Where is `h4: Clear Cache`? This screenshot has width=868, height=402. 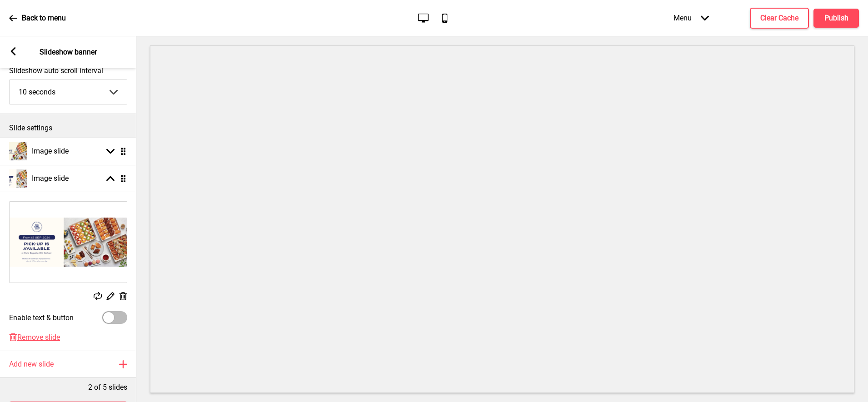 h4: Clear Cache is located at coordinates (780, 18).